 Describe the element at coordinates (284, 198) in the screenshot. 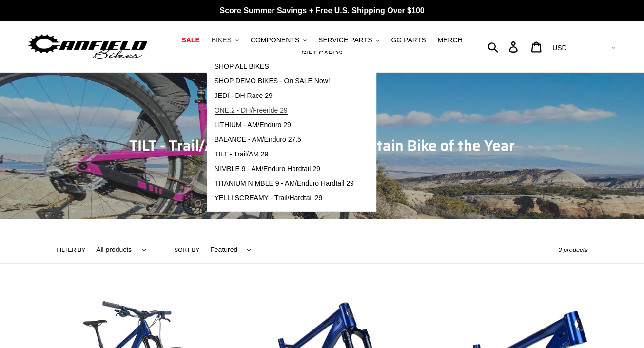

I see `a: YELLI SCREAMY - Trail/Hardtail 29` at that location.